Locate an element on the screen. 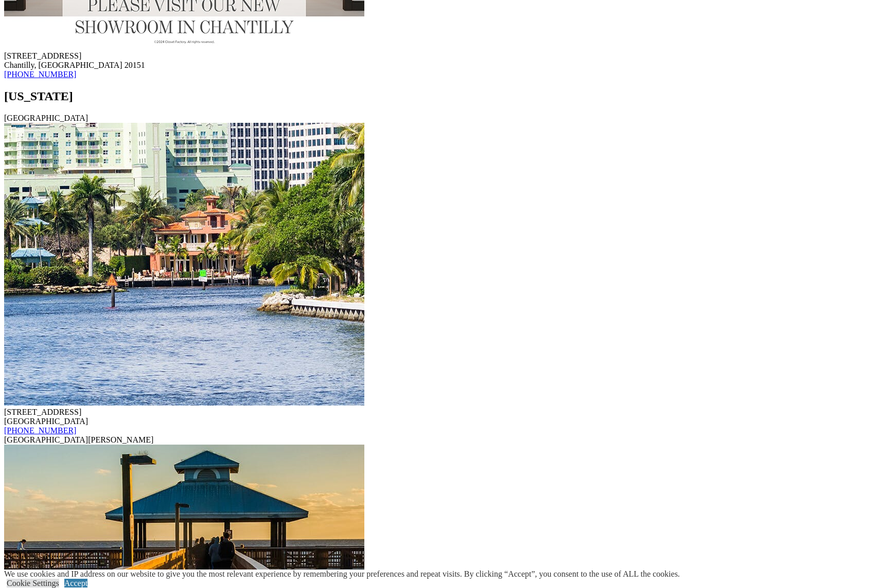 The image size is (881, 588). img: Fort Lauderdale Location Image is located at coordinates (184, 264).